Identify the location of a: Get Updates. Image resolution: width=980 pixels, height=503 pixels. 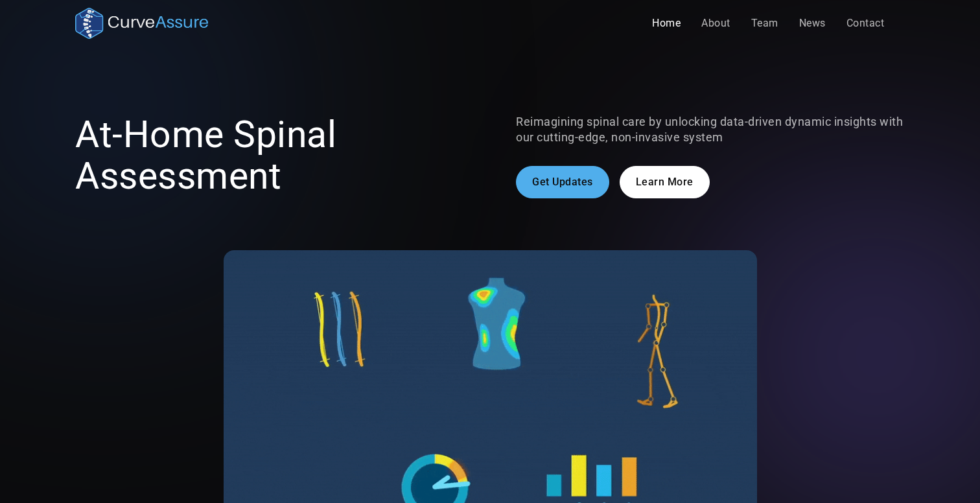
(562, 182).